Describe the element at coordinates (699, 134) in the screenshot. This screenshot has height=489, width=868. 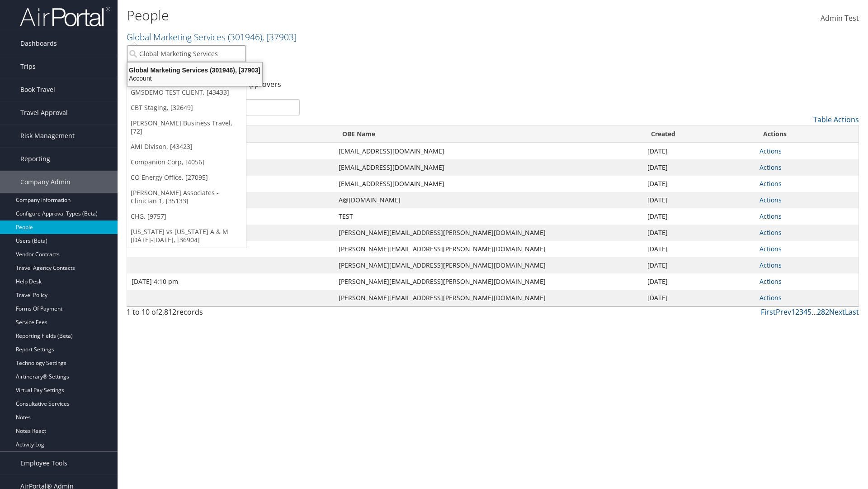
I see `th: Created: activate to sort column ascending` at that location.